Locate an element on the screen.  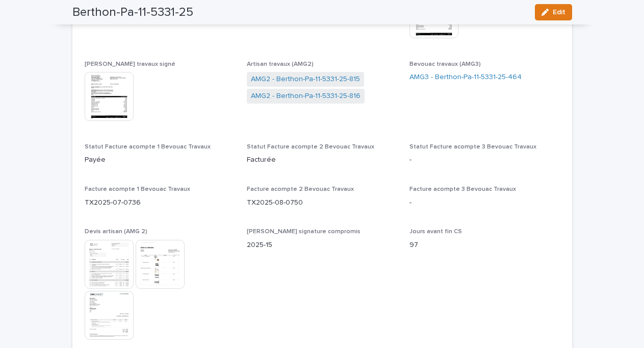
span: Bevouac travaux (AMG3) is located at coordinates (445, 64).